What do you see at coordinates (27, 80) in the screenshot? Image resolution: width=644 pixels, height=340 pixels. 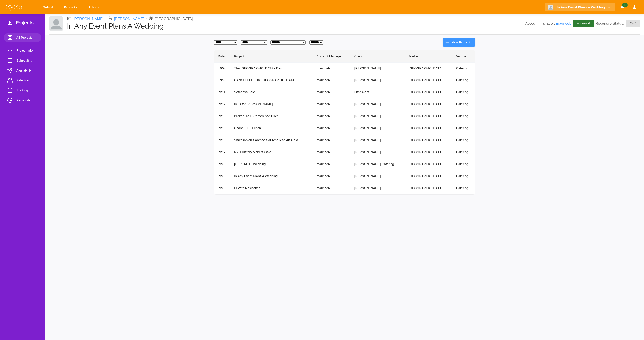 I see `span: Selection` at bounding box center [27, 80].